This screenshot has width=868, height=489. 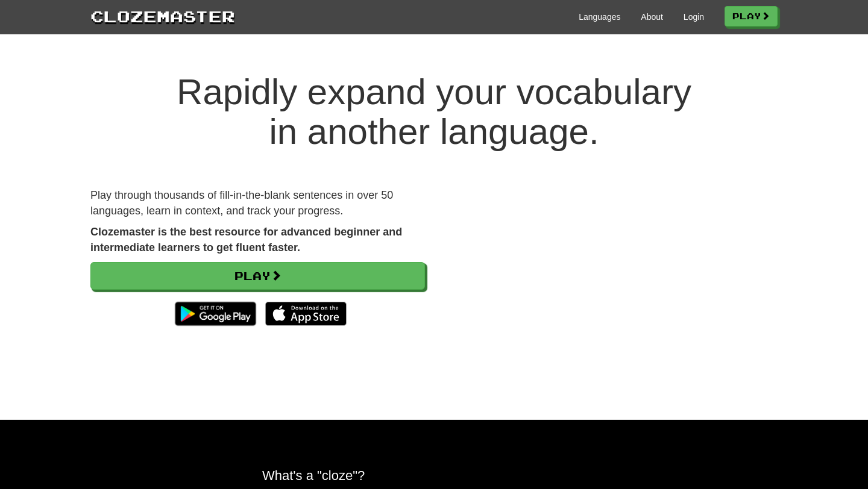 I want to click on h2: What's a "cloze"?, so click(x=434, y=475).